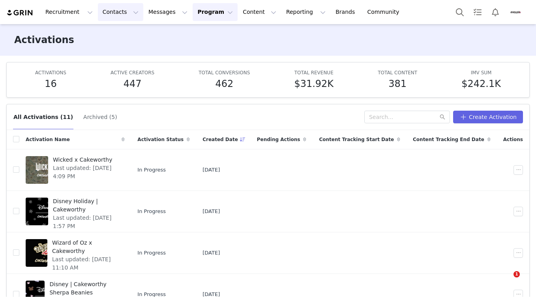 The image size is (536, 298). Describe the element at coordinates (51, 73) in the screenshot. I see `span: ACTIVATIONS` at that location.